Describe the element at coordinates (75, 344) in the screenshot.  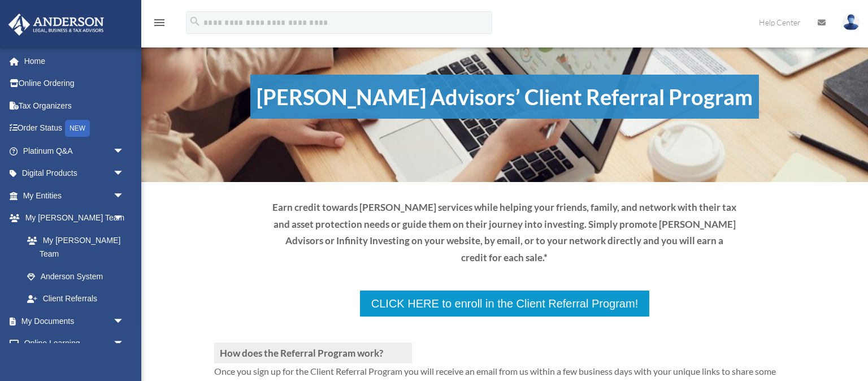
I see `a: Online Learningarrow_drop_down` at that location.